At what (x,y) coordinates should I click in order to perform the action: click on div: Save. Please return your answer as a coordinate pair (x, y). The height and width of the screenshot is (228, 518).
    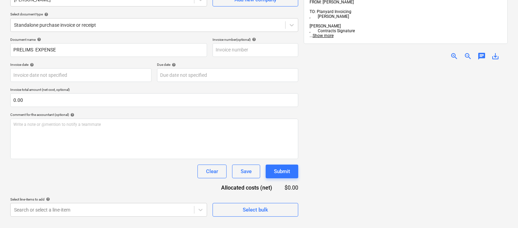
    Looking at the image, I should click on (246, 171).